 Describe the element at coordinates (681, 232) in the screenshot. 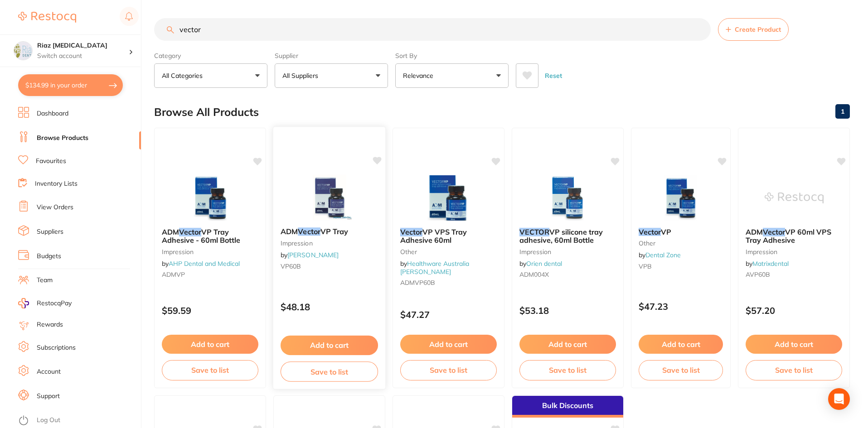

I see `b: Vector VP` at that location.